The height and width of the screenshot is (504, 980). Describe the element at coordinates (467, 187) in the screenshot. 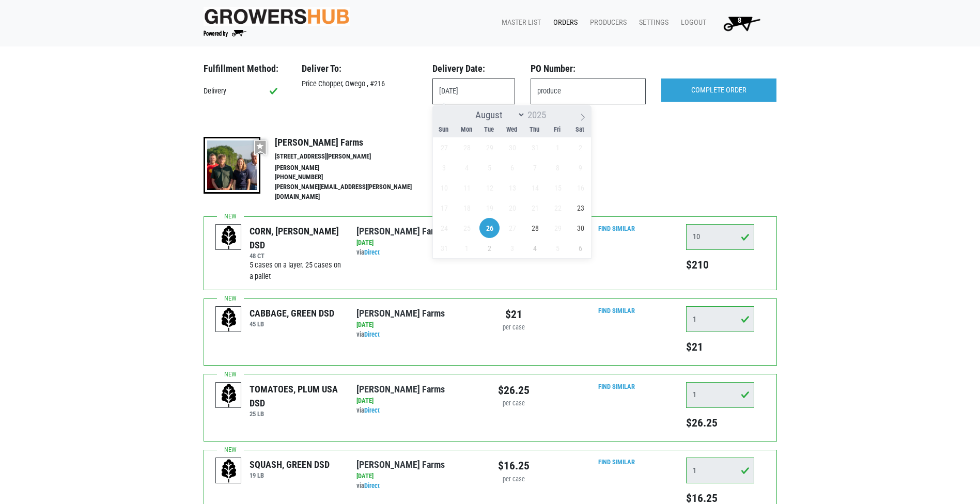

I see `span: August 11, 2025` at that location.